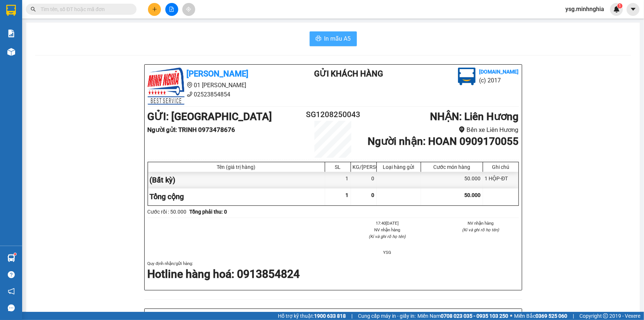 The height and width of the screenshot is (320, 644). What do you see at coordinates (473, 195) in the screenshot?
I see `span: 50.000` at bounding box center [473, 195].